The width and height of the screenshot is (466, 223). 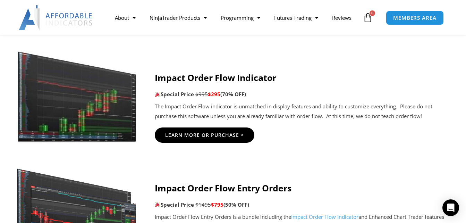 What do you see at coordinates (204, 135) in the screenshot?
I see `a: Learn More Or Purchase >` at bounding box center [204, 135].